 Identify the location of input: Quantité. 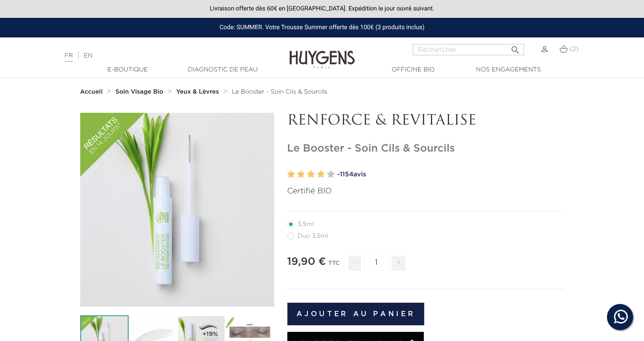
(376, 263).